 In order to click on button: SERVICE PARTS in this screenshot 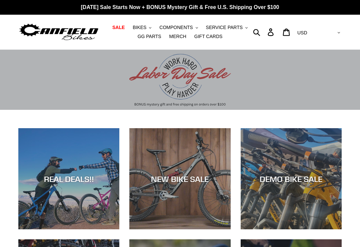, I will do `click(227, 27)`.